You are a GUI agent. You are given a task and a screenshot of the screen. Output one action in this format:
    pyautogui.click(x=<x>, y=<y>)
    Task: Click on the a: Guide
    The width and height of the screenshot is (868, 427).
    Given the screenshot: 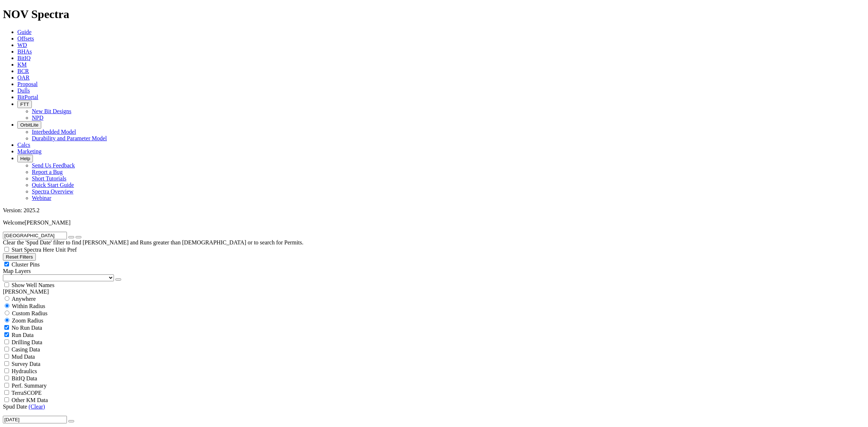 What is the action you would take?
    pyautogui.click(x=24, y=32)
    